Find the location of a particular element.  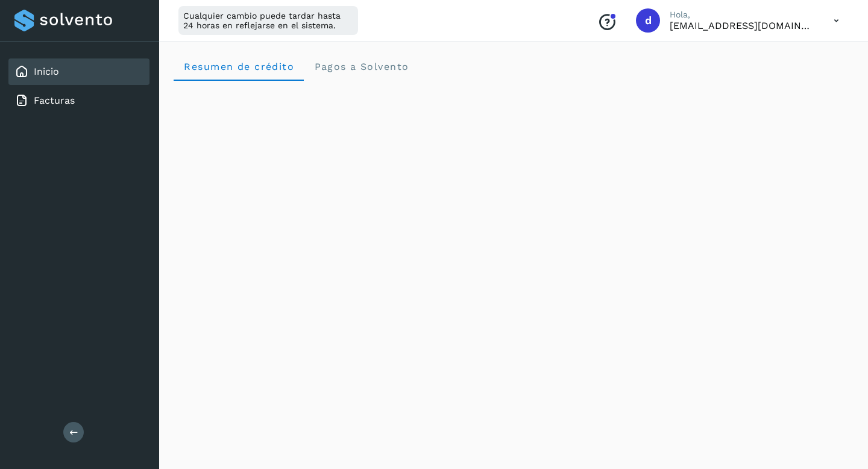

div: Inicio is located at coordinates (79, 71).